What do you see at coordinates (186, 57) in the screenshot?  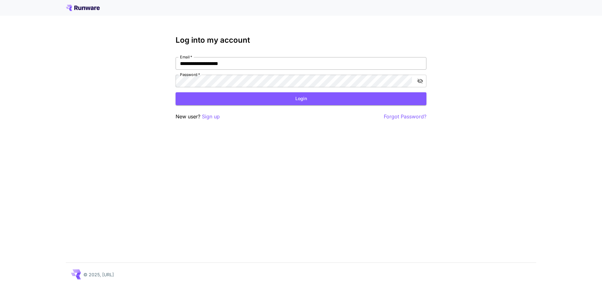 I see `label: Email` at bounding box center [186, 57].